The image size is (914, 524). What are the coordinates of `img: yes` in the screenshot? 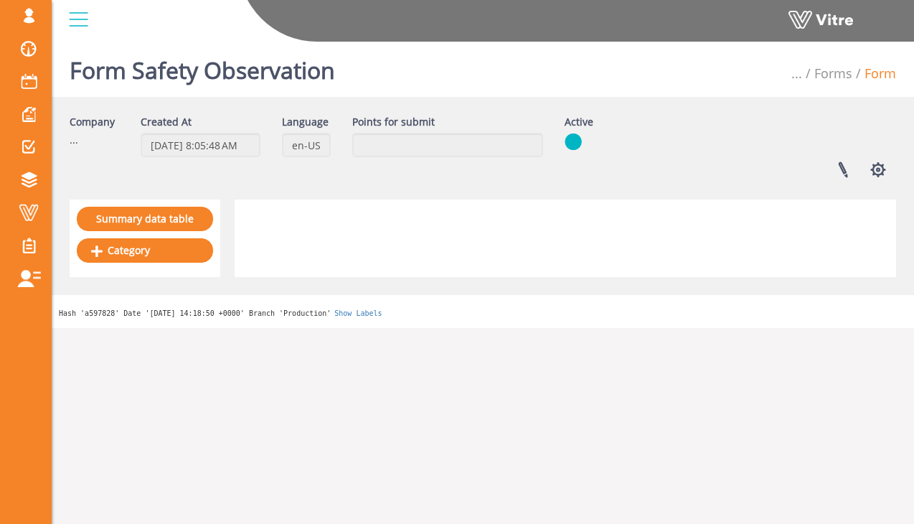 It's located at (573, 141).